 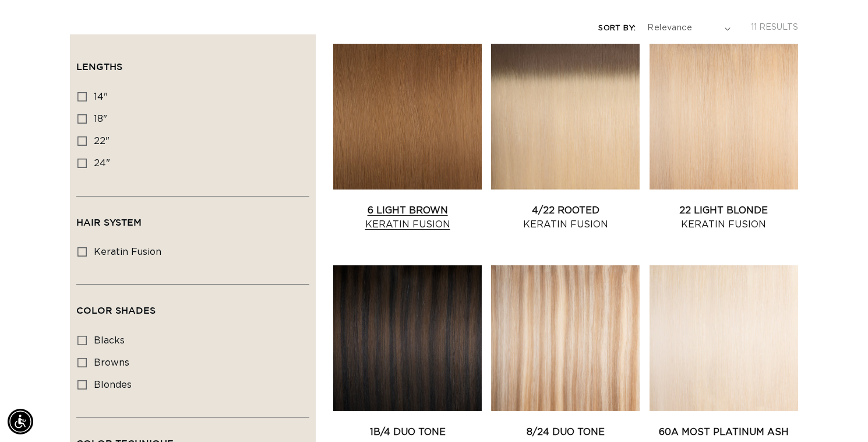 What do you see at coordinates (565, 217) in the screenshot?
I see `a: 4/22 Rooted Keratin Fusion` at bounding box center [565, 217].